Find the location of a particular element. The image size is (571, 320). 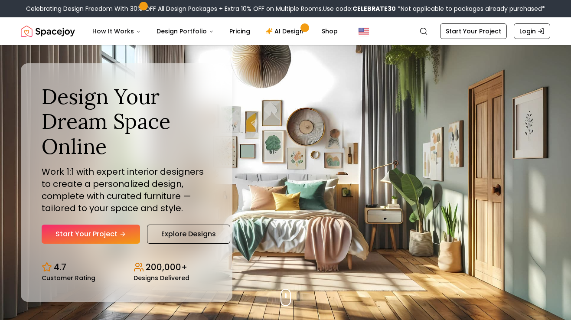

button: How It Works is located at coordinates (117, 31).